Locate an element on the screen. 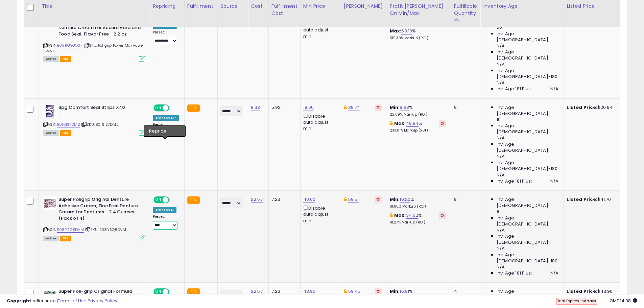  a: 8.33 is located at coordinates (256, 108).